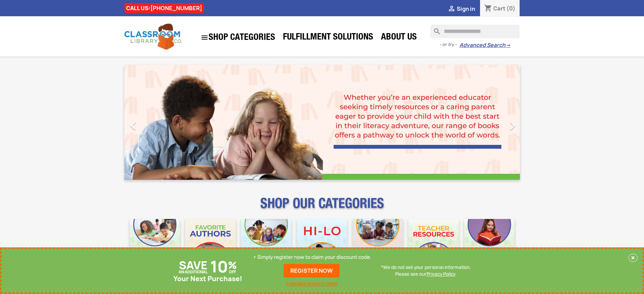 This screenshot has height=294, width=644. I want to click on a: Advanced Search→, so click(485, 45).